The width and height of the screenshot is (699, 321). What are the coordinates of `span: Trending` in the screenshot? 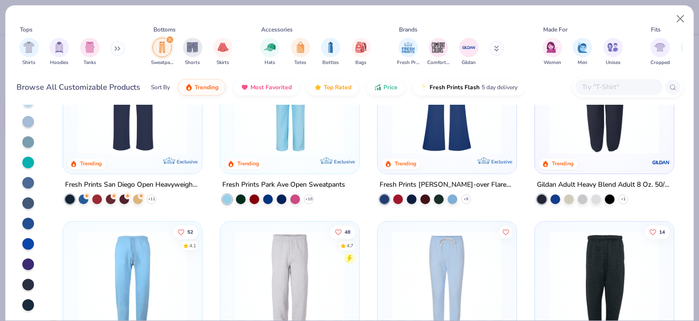 It's located at (206, 87).